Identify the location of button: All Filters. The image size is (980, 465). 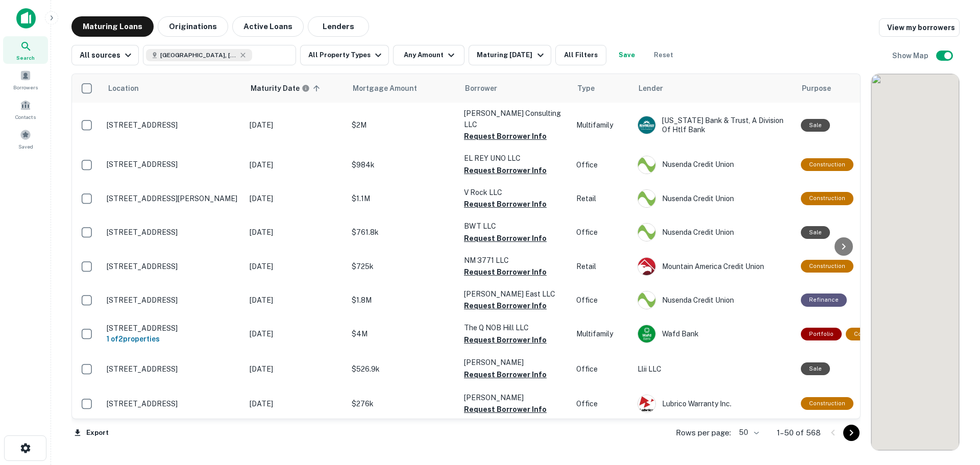
(581, 55).